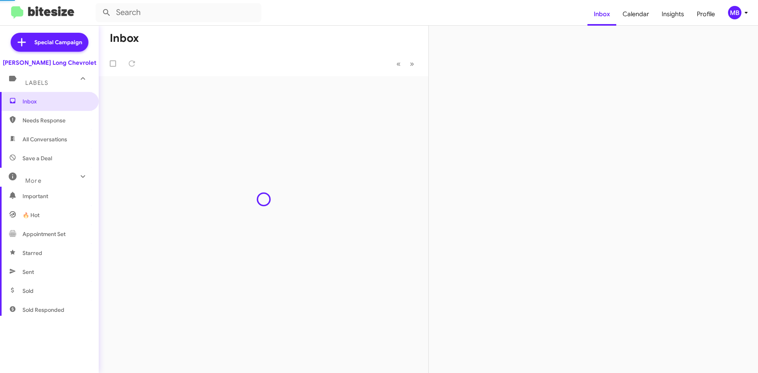 The width and height of the screenshot is (758, 373). I want to click on span: Insights, so click(673, 14).